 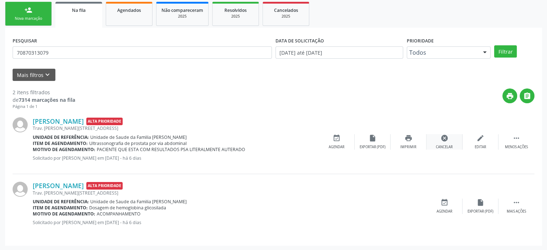 I want to click on span: Cancelados, so click(x=286, y=10).